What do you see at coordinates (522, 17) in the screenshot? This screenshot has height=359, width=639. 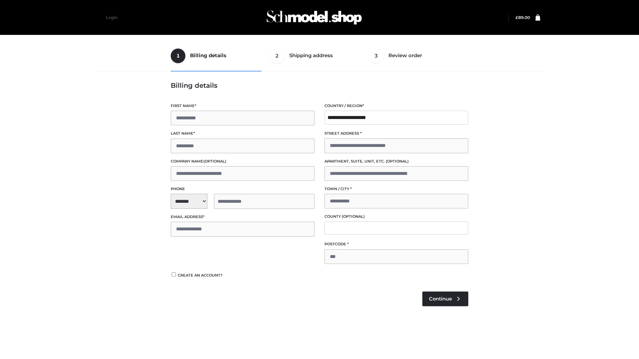 I see `a: £89.00` at bounding box center [522, 17].